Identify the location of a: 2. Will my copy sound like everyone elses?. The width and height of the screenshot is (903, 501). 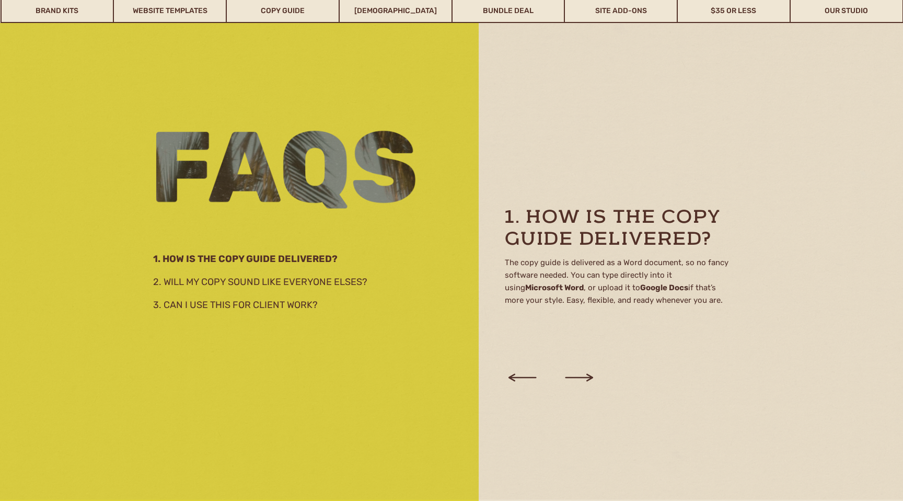
(280, 280).